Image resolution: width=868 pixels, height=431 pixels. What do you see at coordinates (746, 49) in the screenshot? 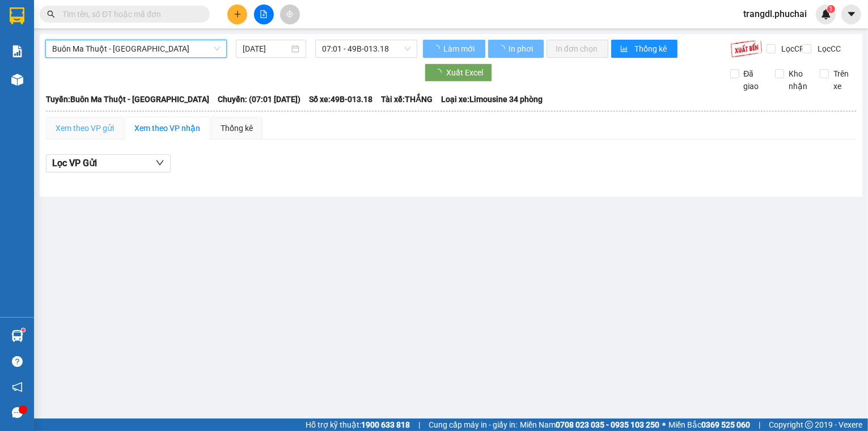
I see `img: 9k=` at bounding box center [746, 49].